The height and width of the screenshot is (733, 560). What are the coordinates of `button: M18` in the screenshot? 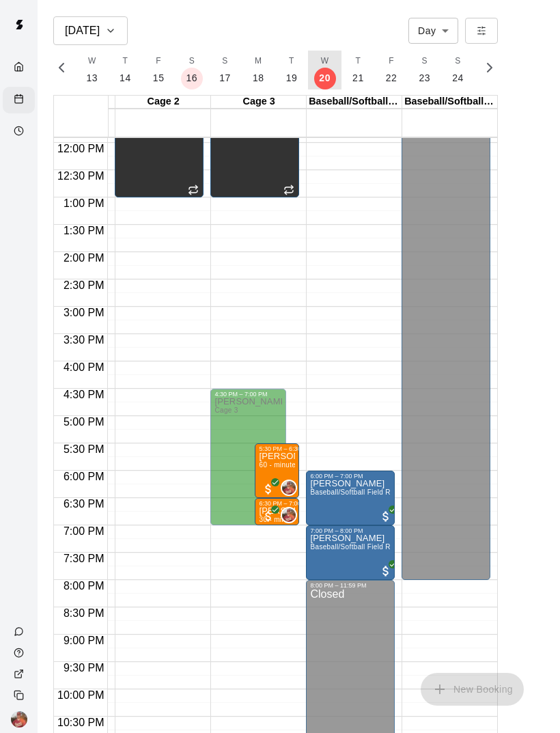 It's located at (258, 69).